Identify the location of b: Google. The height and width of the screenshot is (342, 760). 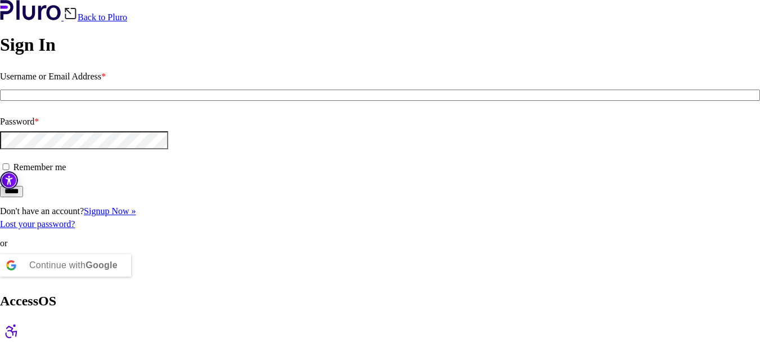
(101, 264).